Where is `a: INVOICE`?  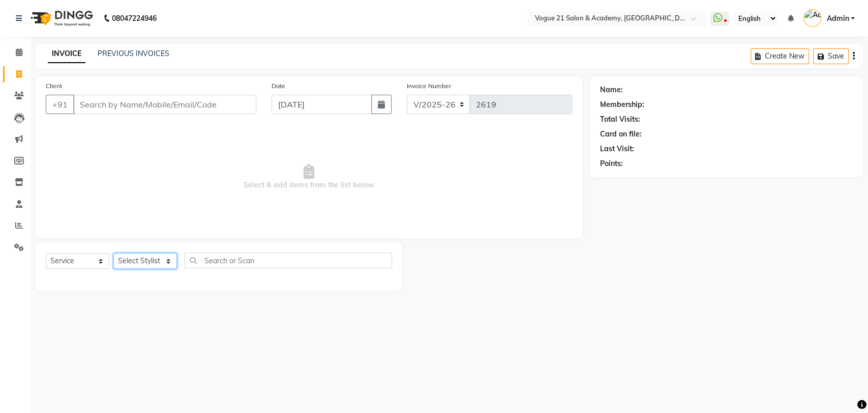
a: INVOICE is located at coordinates (66, 54).